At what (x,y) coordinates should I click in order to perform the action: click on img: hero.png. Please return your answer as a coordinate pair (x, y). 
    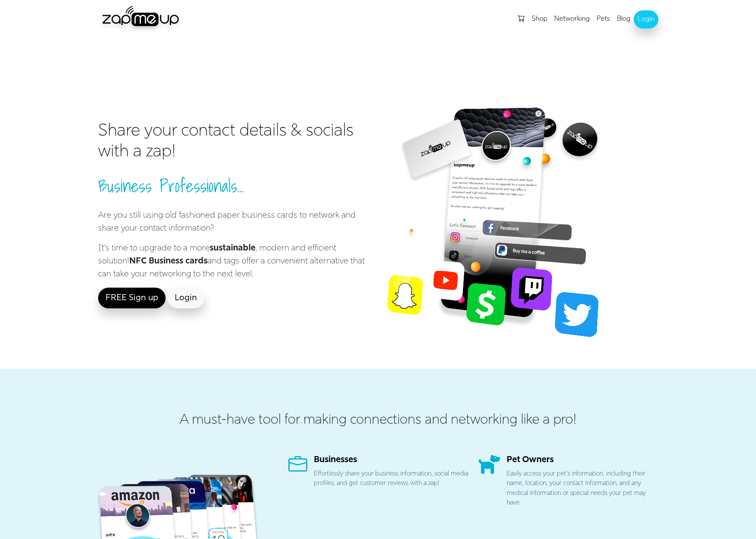
    Looking at the image, I should click on (497, 222).